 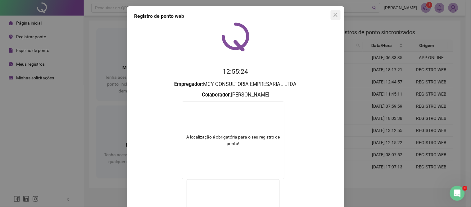 What do you see at coordinates (188, 84) in the screenshot?
I see `strong: Empregador` at bounding box center [188, 84].